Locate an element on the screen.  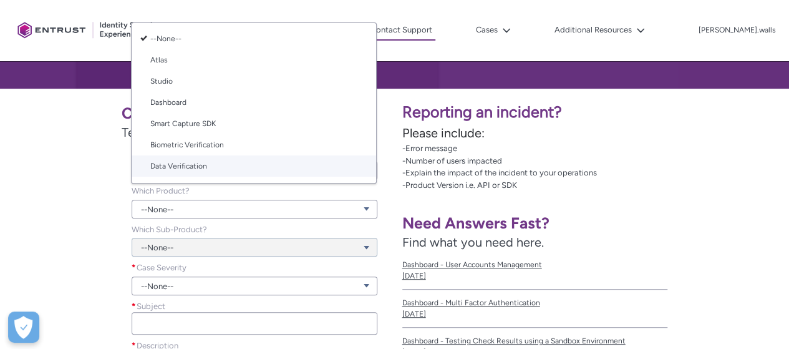
span: Case Severity is located at coordinates (162, 267).